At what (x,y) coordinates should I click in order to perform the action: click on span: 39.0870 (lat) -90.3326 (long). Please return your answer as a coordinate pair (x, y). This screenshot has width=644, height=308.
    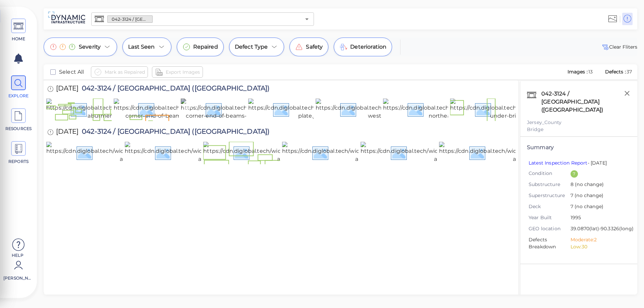
    Looking at the image, I should click on (602, 229).